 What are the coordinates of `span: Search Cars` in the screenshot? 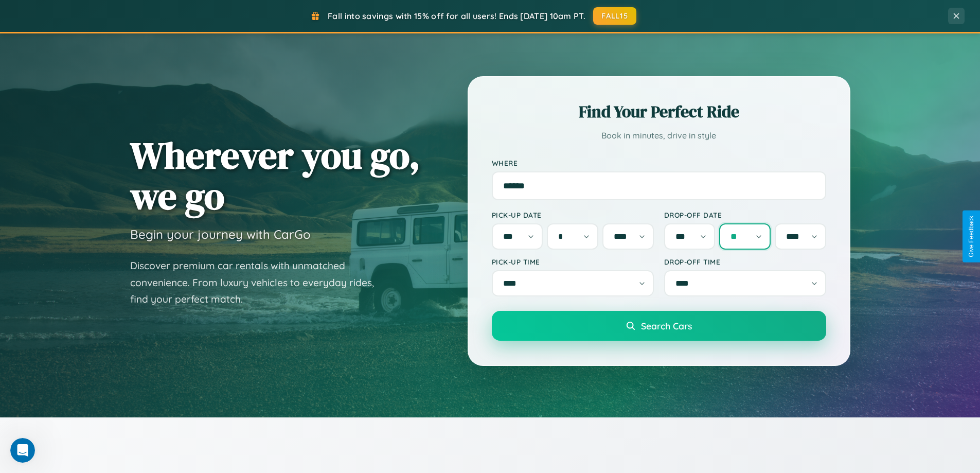 It's located at (666, 326).